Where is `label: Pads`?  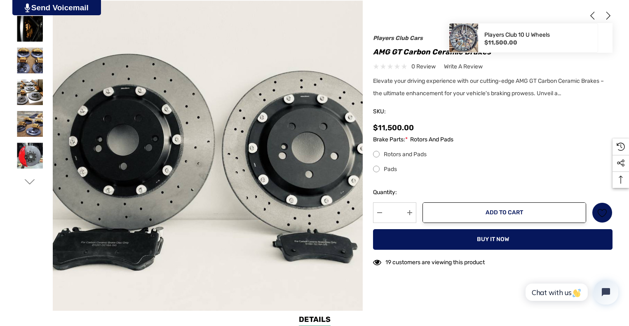 label: Pads is located at coordinates (492, 169).